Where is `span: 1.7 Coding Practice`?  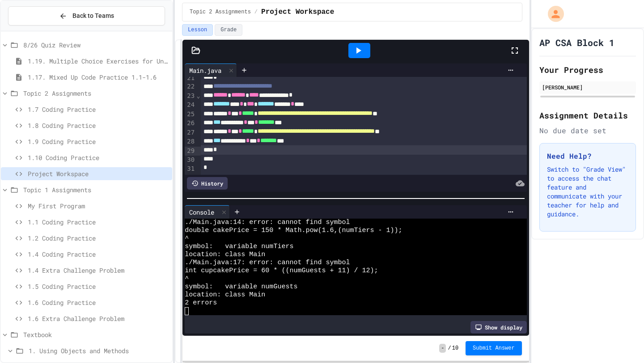 span: 1.7 Coding Practice is located at coordinates (98, 109).